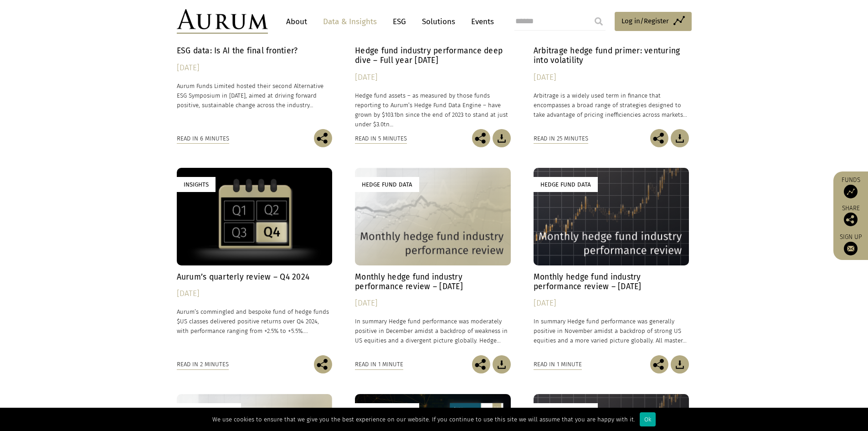  Describe the element at coordinates (851, 187) in the screenshot. I see `a: Funds` at that location.